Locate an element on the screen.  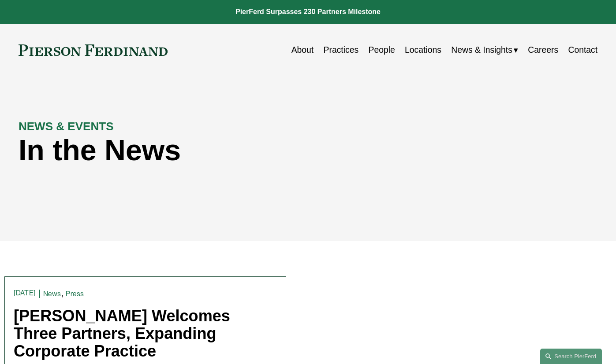
a: folder dropdown is located at coordinates (484, 50).